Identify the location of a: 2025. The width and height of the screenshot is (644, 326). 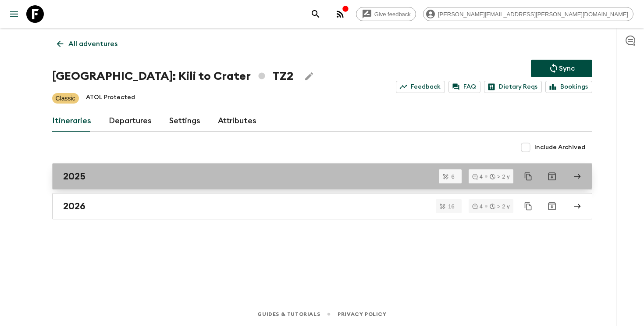
(322, 176).